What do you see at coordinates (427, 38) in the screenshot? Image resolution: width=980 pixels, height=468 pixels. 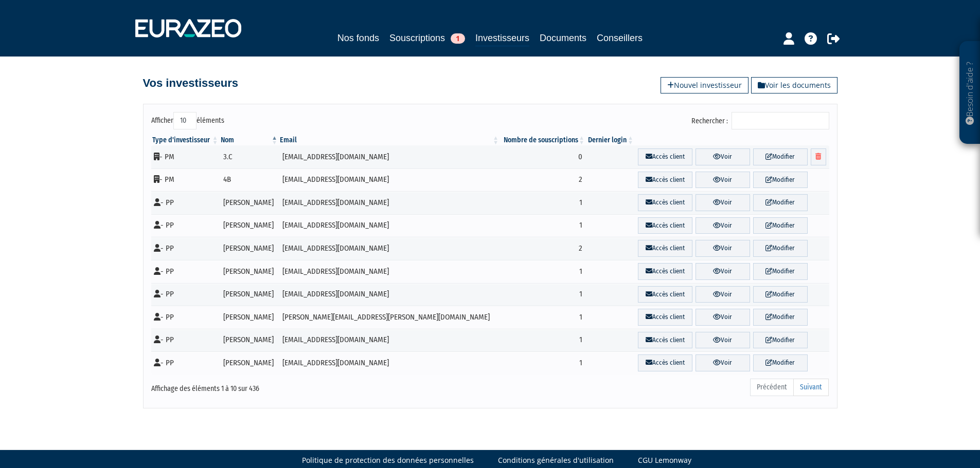 I see `a: Souscriptions1` at bounding box center [427, 38].